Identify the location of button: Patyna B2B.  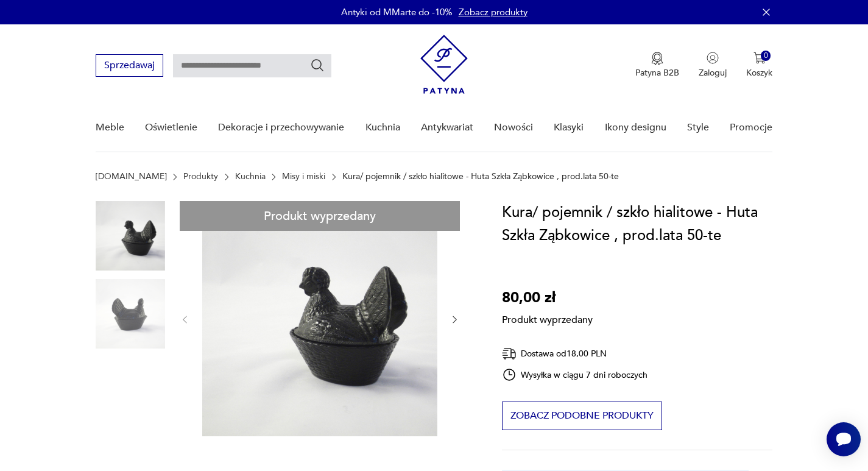
(657, 65).